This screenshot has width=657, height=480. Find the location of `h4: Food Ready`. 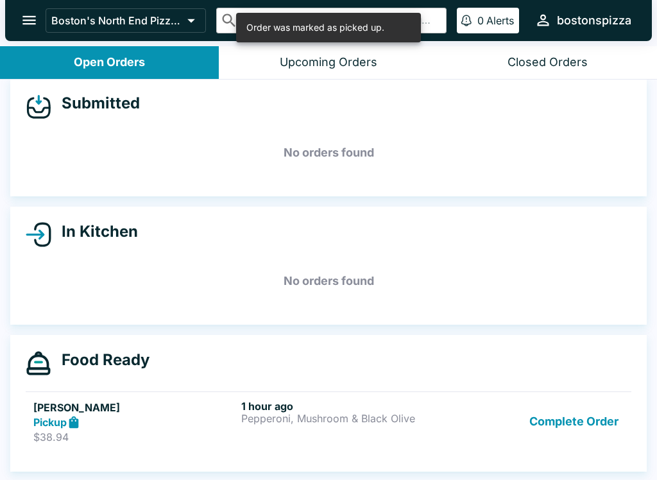

h4: Food Ready is located at coordinates (100, 360).